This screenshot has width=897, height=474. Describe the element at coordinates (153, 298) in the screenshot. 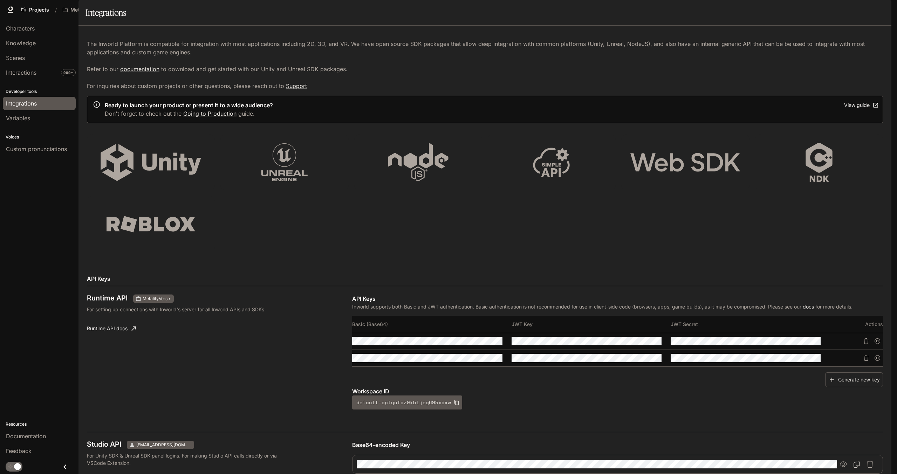

I see `div: These keys will apply to your current workspace only` at that location.